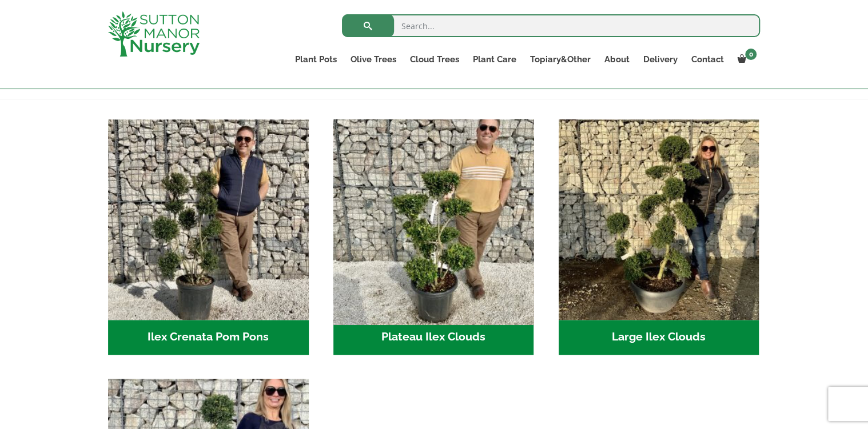 The width and height of the screenshot is (868, 429). What do you see at coordinates (435, 60) in the screenshot?
I see `a: Cloud Trees` at bounding box center [435, 60].